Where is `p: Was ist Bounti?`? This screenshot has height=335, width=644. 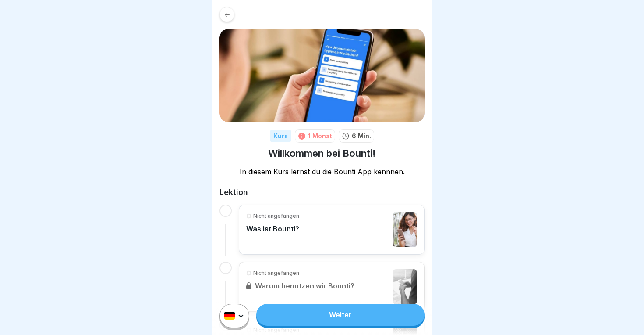 p: Was ist Bounti? is located at coordinates (272, 228).